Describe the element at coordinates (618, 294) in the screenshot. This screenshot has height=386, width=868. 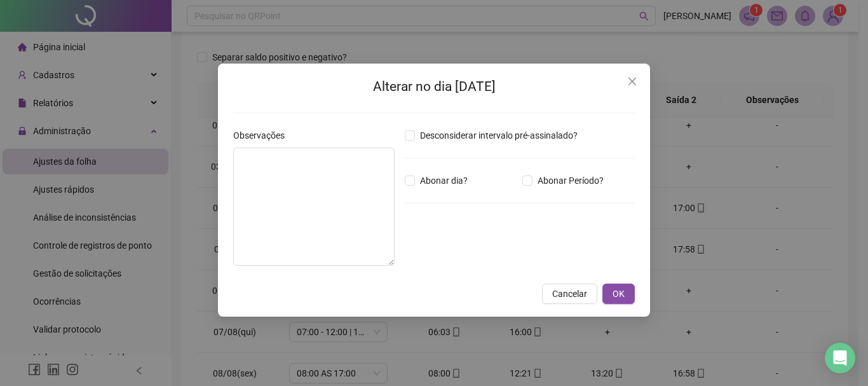
I see `button: OK` at that location.